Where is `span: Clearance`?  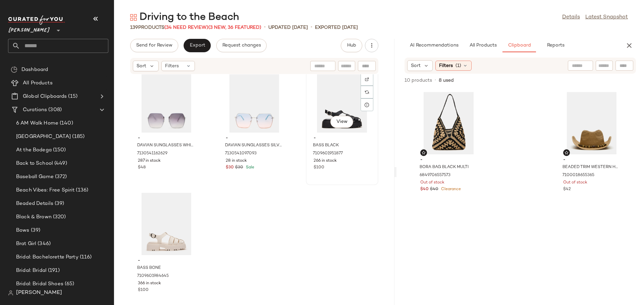
span: Clearance is located at coordinates (450, 189).